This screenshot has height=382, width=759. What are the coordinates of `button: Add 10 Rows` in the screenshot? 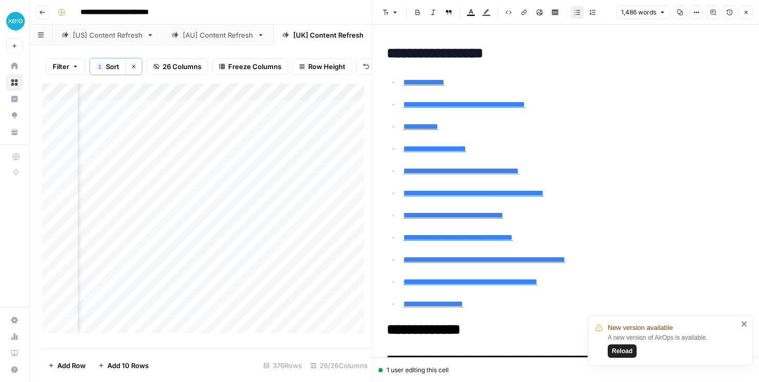 It's located at (123, 366).